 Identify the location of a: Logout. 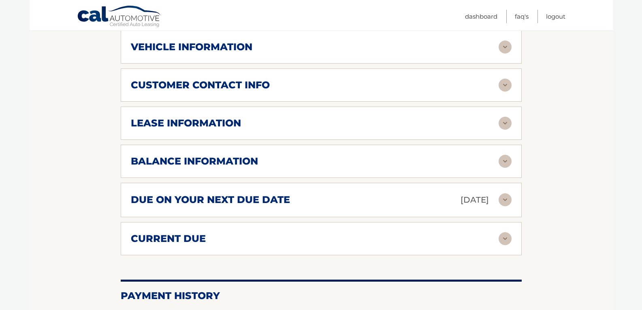
(555, 16).